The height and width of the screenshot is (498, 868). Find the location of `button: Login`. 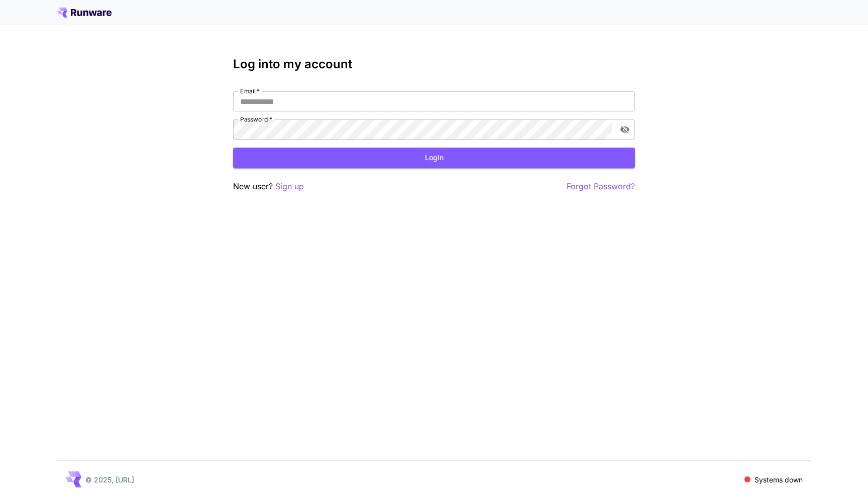

button: Login is located at coordinates (434, 157).